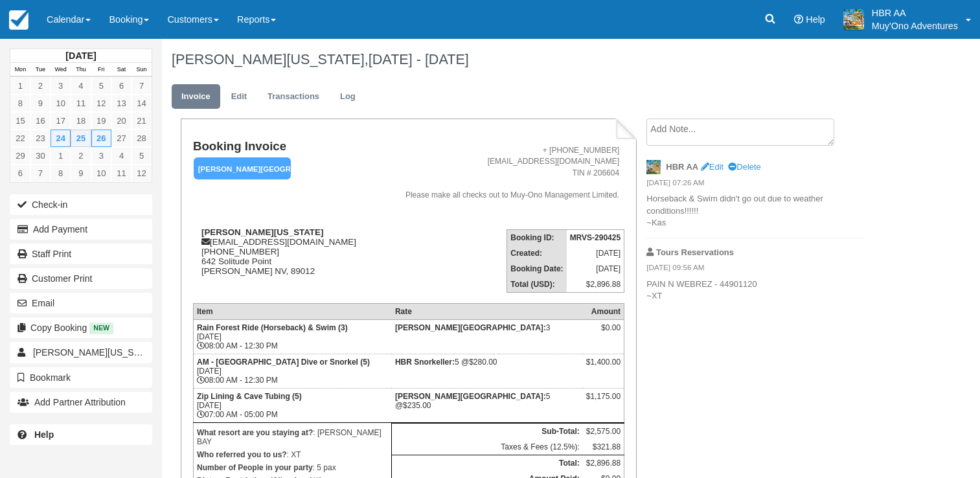 Image resolution: width=980 pixels, height=478 pixels. I want to click on span: New, so click(101, 327).